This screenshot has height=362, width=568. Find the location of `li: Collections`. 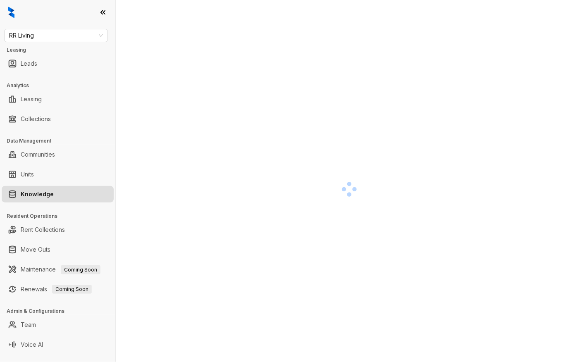

li: Collections is located at coordinates (57, 119).